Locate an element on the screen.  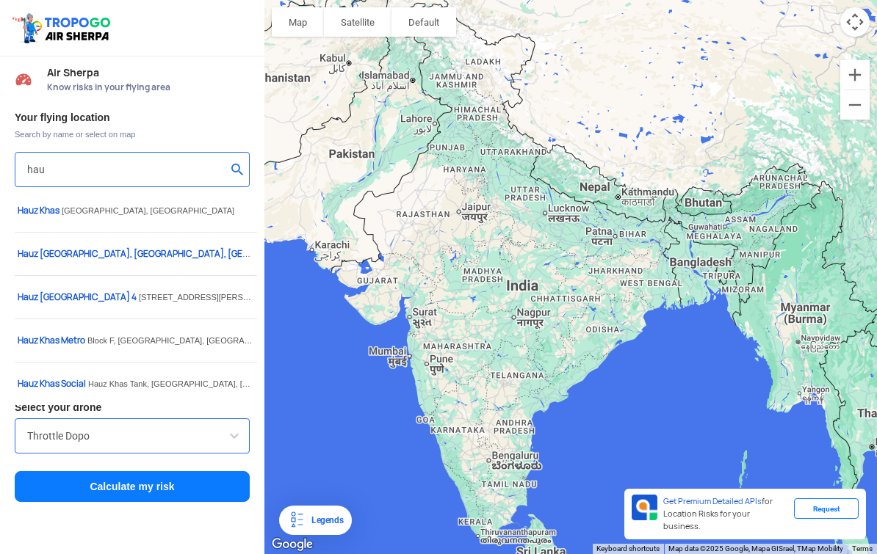
a: Terms is located at coordinates (862, 548).